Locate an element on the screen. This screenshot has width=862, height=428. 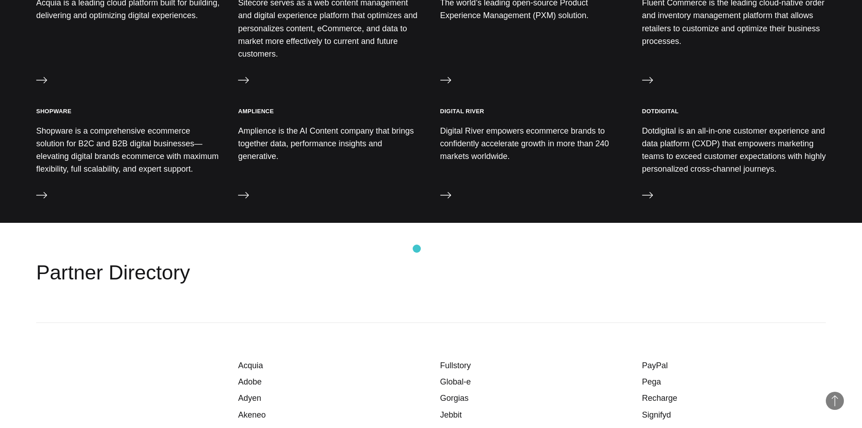
h3: Shopware is located at coordinates (54, 111).